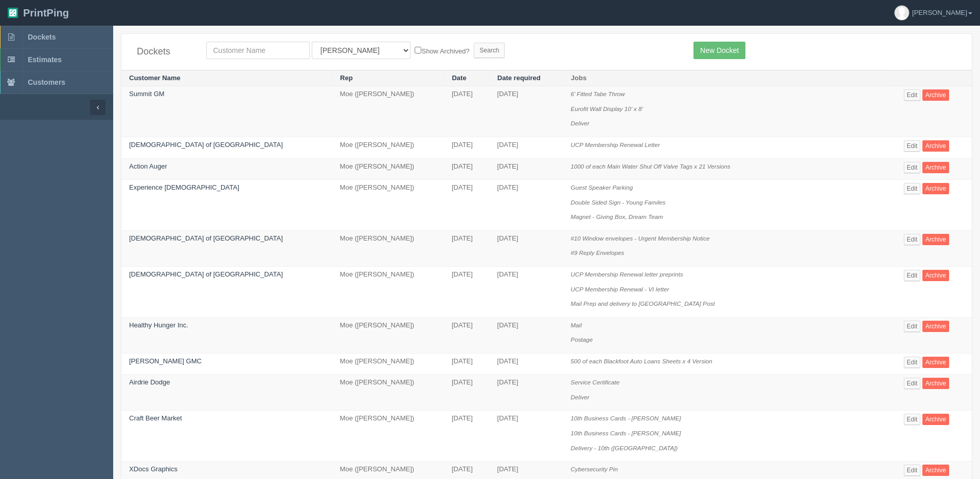 The height and width of the screenshot is (479, 980). I want to click on input: Show Archived?, so click(417, 49).